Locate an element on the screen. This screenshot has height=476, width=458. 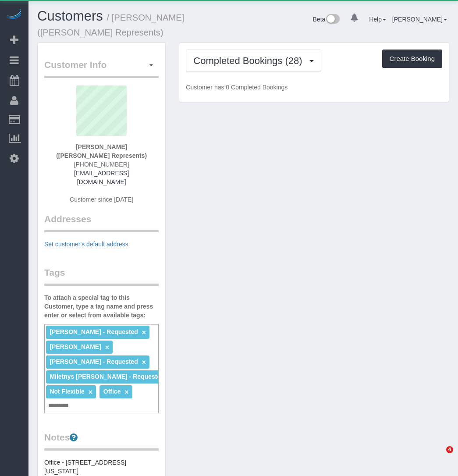
label: To attach a special tag to this Customer, type a tag name and press enter or select from availabl... is located at coordinates (101, 306).